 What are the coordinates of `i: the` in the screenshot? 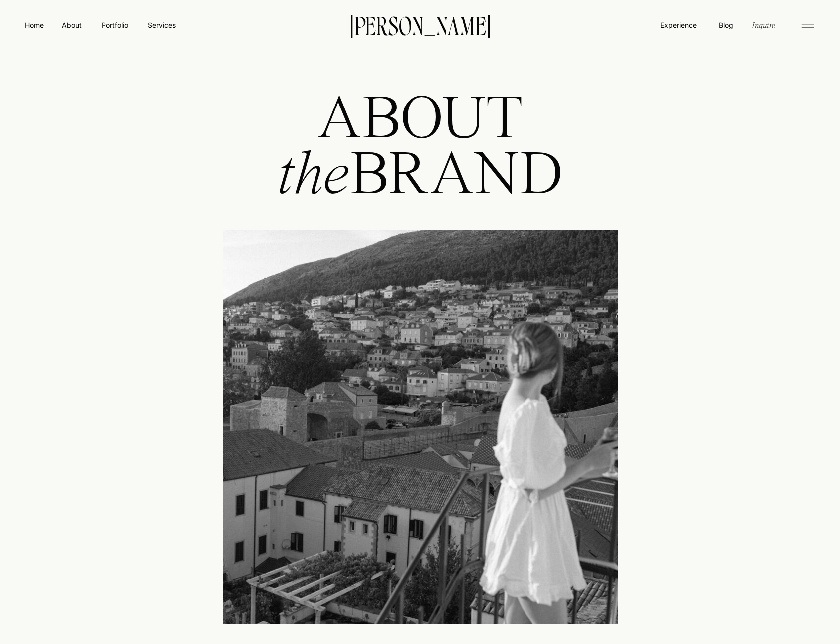 It's located at (313, 177).